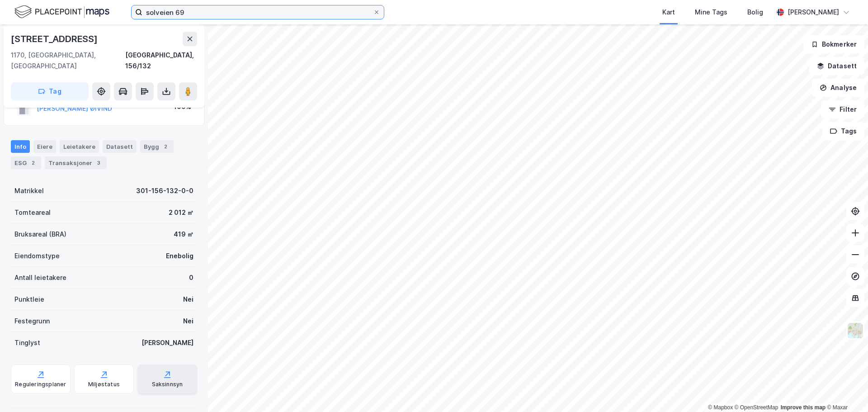 Image resolution: width=868 pixels, height=412 pixels. Describe the element at coordinates (62, 12) in the screenshot. I see `img: logo.f888ab2527a4732fd821a326f86c7f29.svg` at that location.